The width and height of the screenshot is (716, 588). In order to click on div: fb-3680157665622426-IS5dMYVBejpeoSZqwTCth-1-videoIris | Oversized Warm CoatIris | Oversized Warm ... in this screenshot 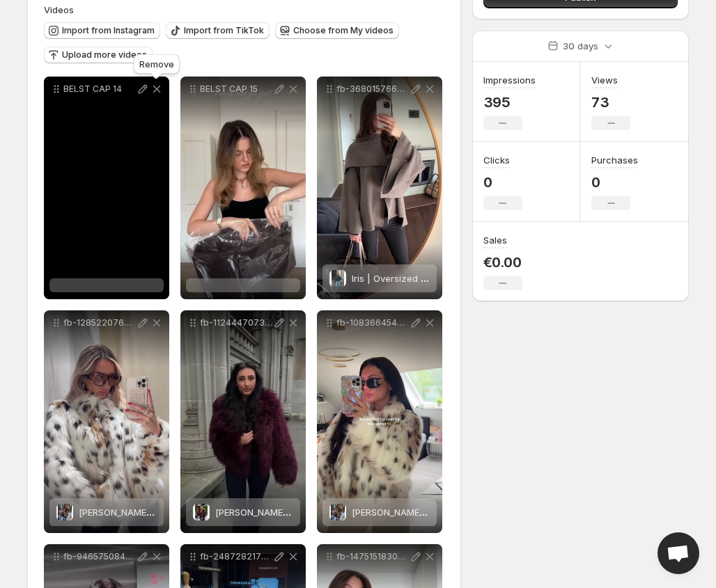, I will do `click(380, 188)`.